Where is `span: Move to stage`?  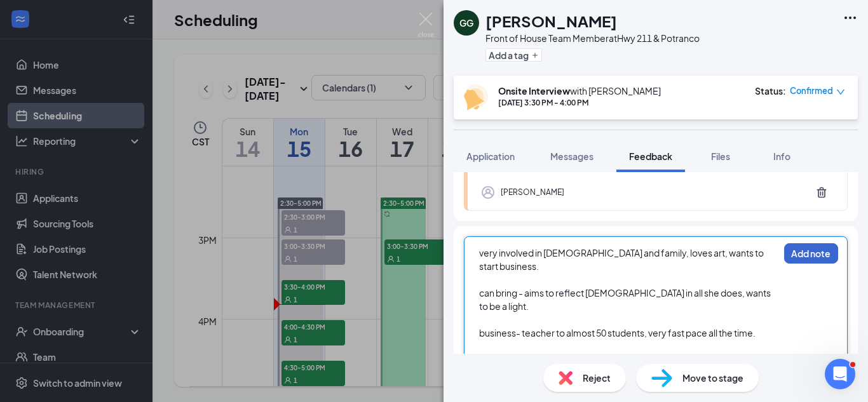
span: Move to stage is located at coordinates (713, 378).